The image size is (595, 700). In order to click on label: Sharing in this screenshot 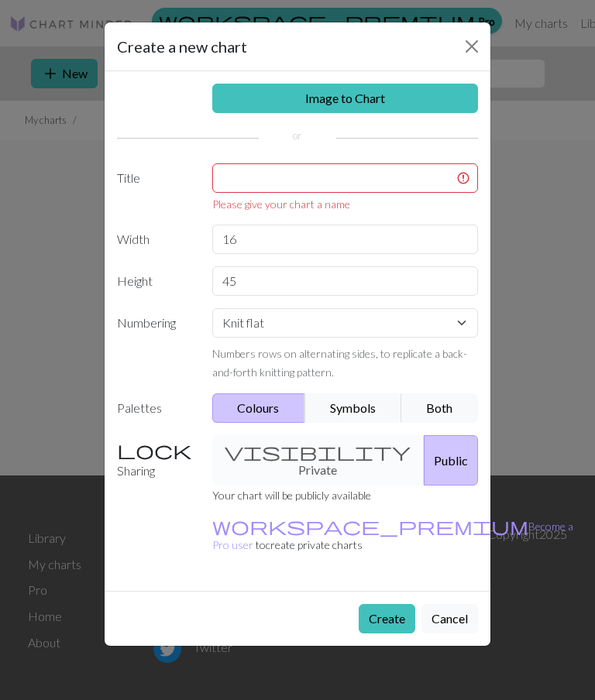, I will do `click(155, 460)`.